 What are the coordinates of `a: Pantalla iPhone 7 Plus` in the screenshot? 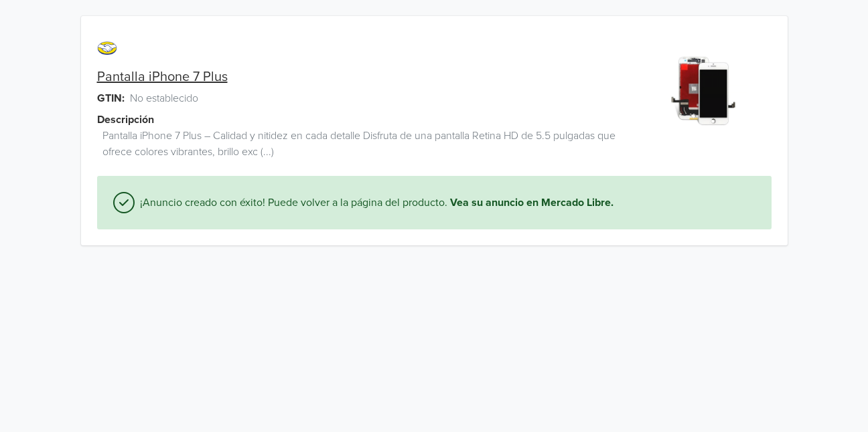 It's located at (162, 77).